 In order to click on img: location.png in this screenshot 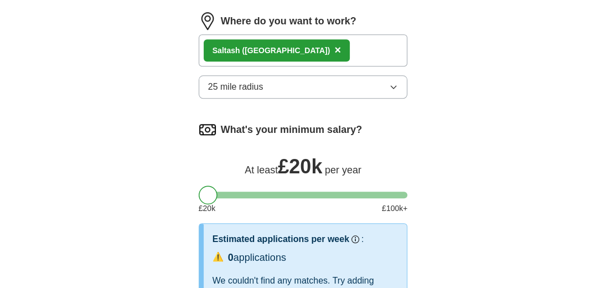, I will do `click(208, 21)`.